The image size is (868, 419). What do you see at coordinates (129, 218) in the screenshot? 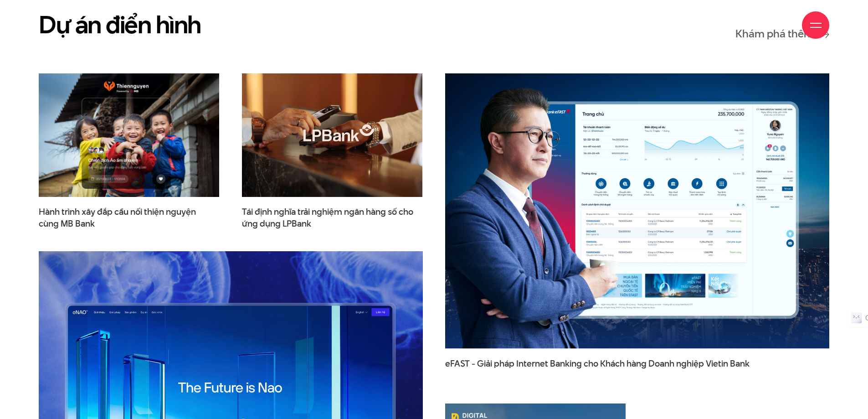
I see `span: Hành trình xây đắp cầu nối thiện nguyện` at bounding box center [129, 218].